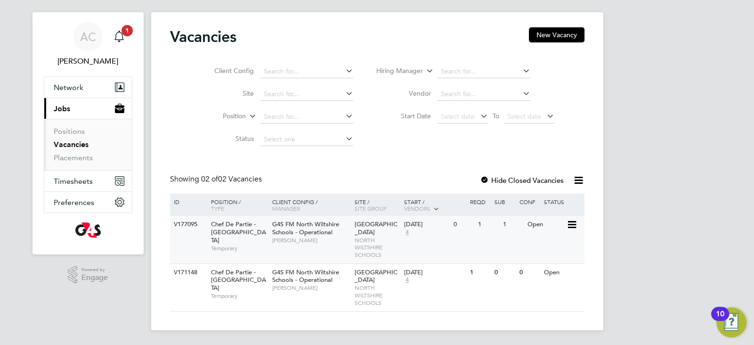 Image resolution: width=754 pixels, height=345 pixels. I want to click on span: Site Group, so click(370, 208).